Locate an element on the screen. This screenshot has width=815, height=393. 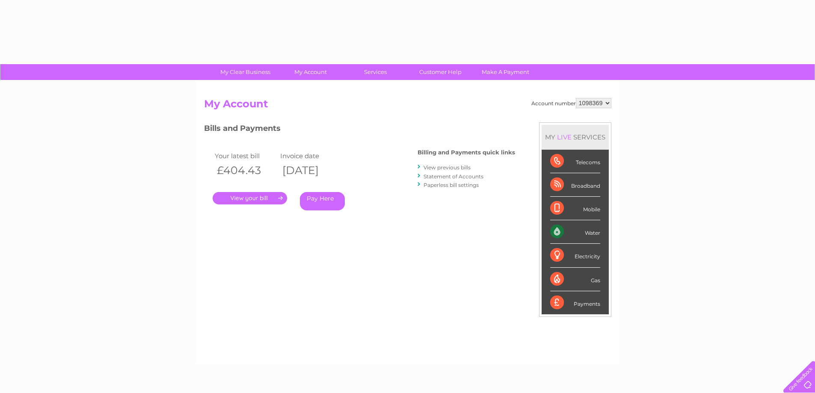
a: Make A Payment is located at coordinates (505, 72).